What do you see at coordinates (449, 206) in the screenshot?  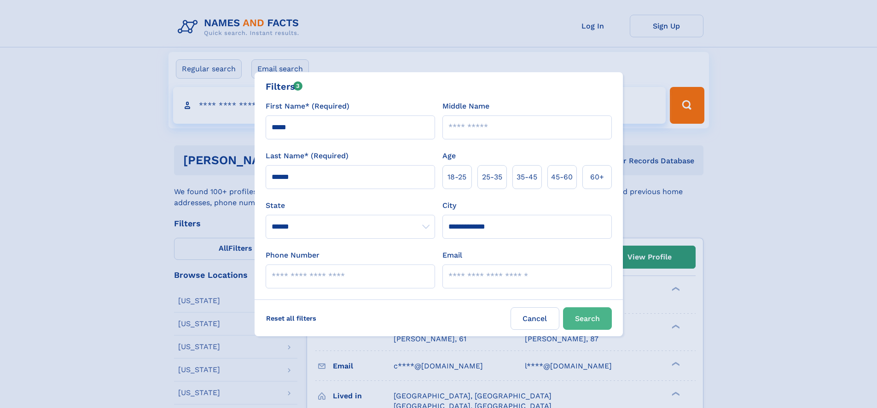 I see `label: City` at bounding box center [449, 206].